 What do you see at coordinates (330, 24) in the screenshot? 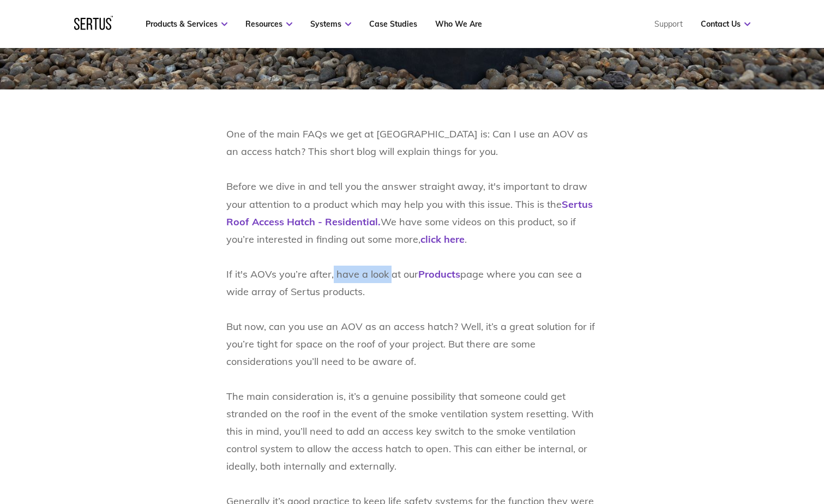
I see `a: Systems` at bounding box center [330, 24].